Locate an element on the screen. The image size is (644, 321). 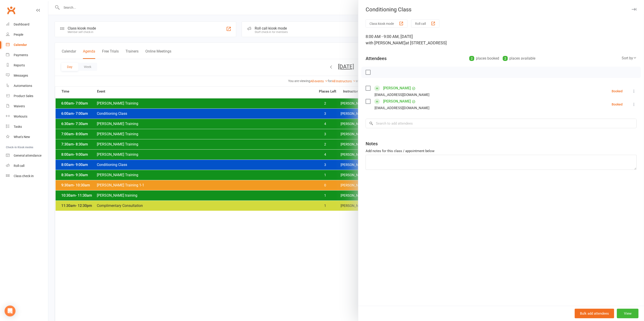
div: Class check-in is located at coordinates (24, 176).